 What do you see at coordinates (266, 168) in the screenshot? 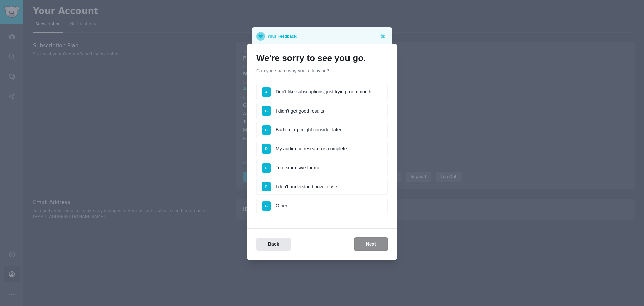
I see `span: E` at bounding box center [266, 168].